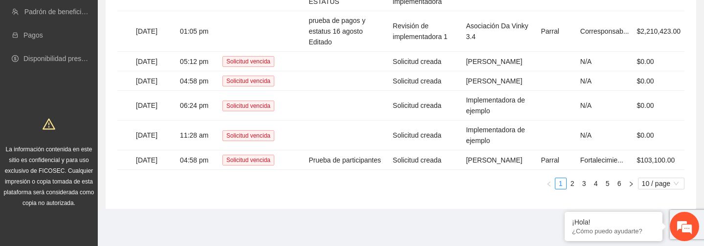 The height and width of the screenshot is (246, 704). Describe the element at coordinates (347, 31) in the screenshot. I see `td: prueba de pagos y estatus 16 agosto Editado` at that location.